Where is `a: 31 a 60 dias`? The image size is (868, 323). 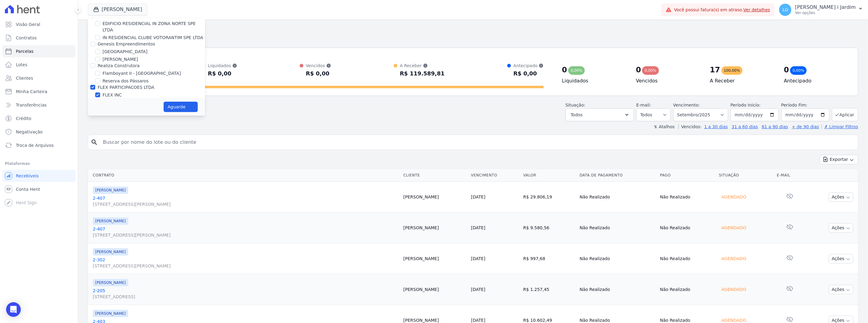 a: 31 a 60 dias is located at coordinates (745, 127).